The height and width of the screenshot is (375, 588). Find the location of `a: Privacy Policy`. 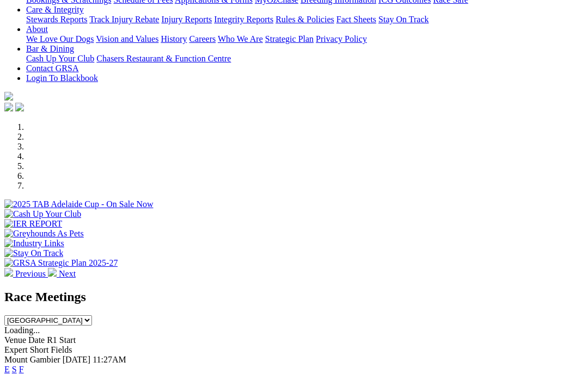

a: Privacy Policy is located at coordinates (341, 39).